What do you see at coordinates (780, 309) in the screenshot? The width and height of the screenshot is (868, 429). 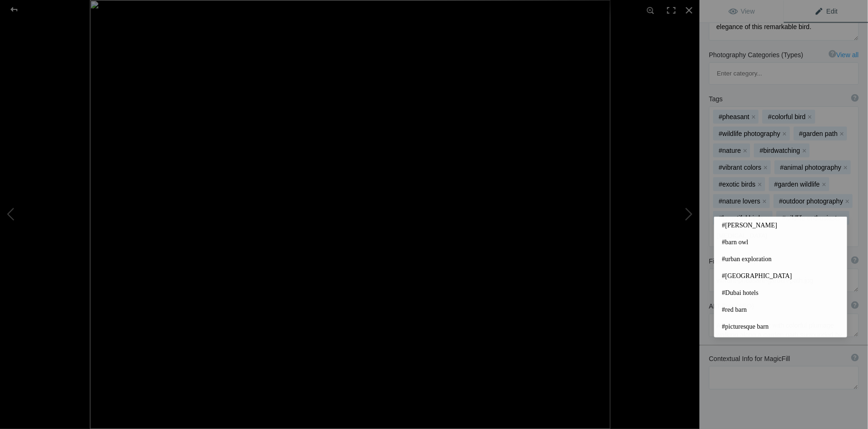 I see `span: #red barn` at bounding box center [780, 309].